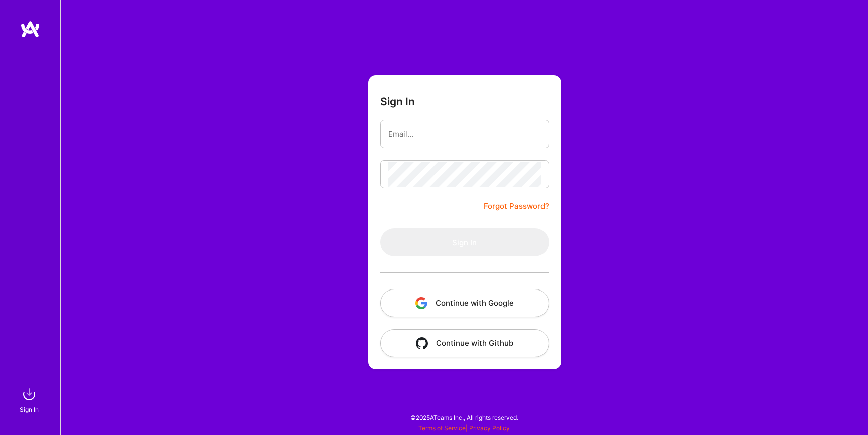 This screenshot has height=435, width=868. Describe the element at coordinates (464, 417) in the screenshot. I see `div: © 2025 ATeams Inc., All rights reserved.` at that location.